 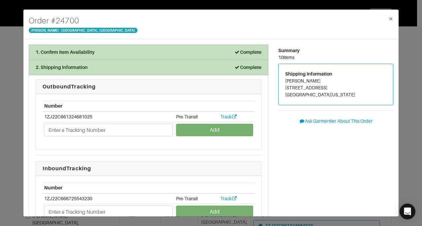 What do you see at coordinates (407, 211) in the screenshot?
I see `div: Open Intercom Messenger` at bounding box center [407, 211].